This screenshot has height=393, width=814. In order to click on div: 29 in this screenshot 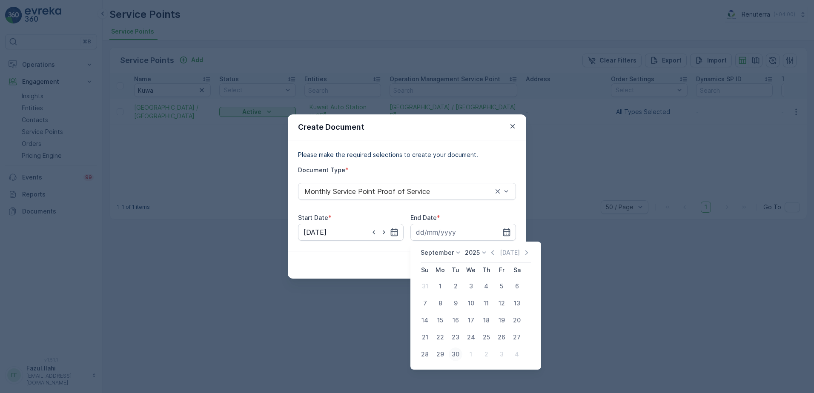, I will do `click(440, 354)`.